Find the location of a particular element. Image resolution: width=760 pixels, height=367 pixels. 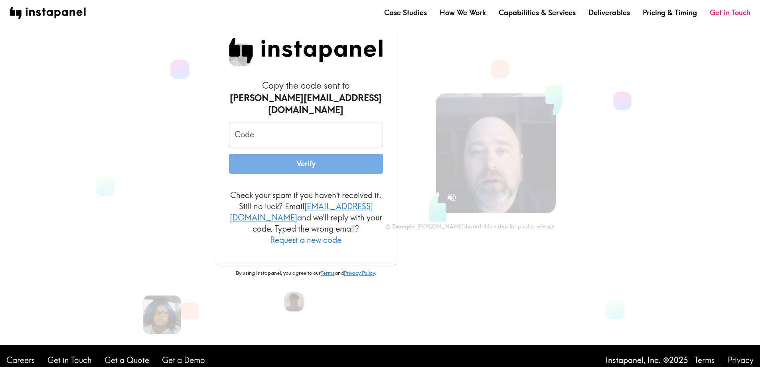

a: Privacy is located at coordinates (741, 360).